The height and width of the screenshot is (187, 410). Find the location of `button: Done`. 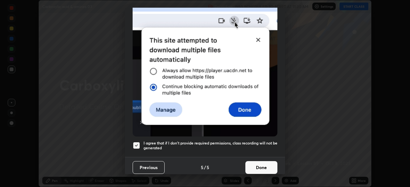

button: Done is located at coordinates (261, 168).